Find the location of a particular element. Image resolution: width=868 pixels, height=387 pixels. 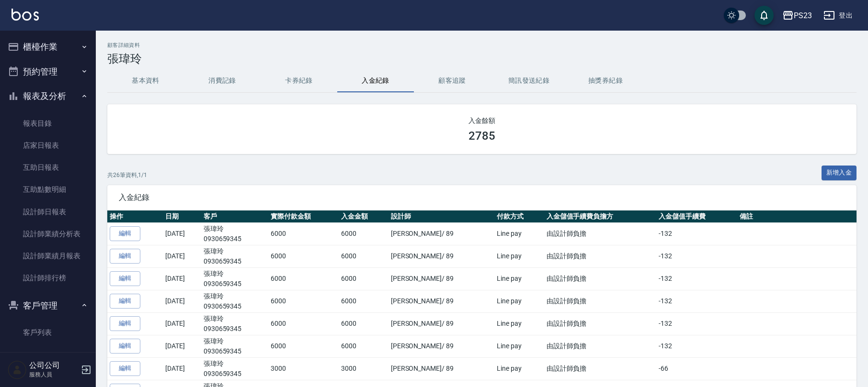

button: 顧客追蹤 is located at coordinates (452, 81).